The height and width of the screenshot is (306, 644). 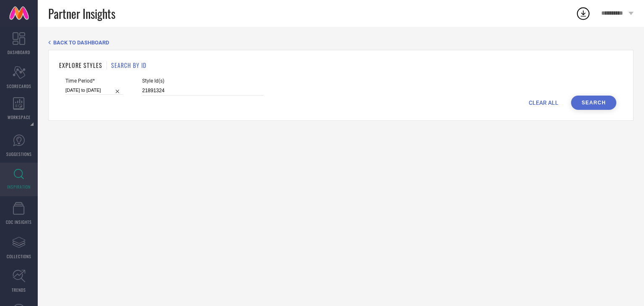 What do you see at coordinates (94, 81) in the screenshot?
I see `span: Time Period*` at bounding box center [94, 81].